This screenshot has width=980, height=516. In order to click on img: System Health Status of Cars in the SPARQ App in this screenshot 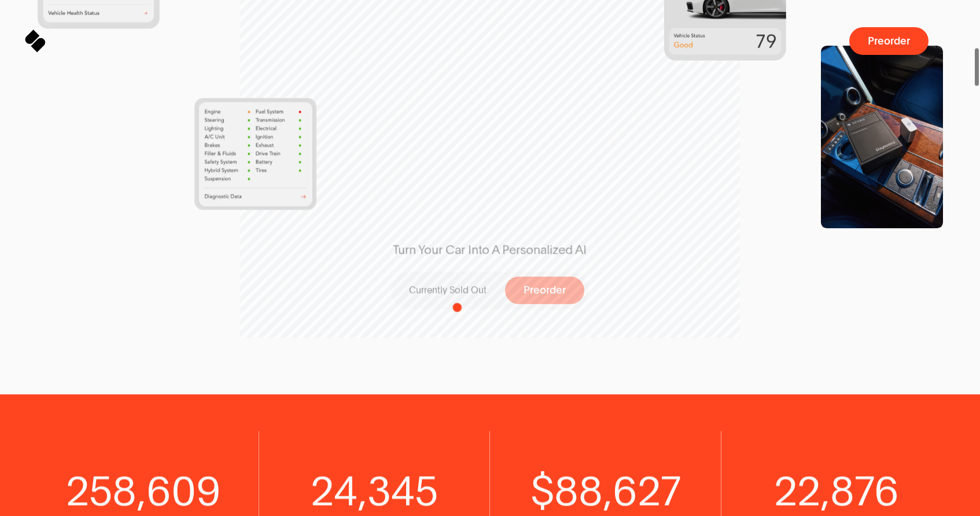, I will do `click(255, 155)`.